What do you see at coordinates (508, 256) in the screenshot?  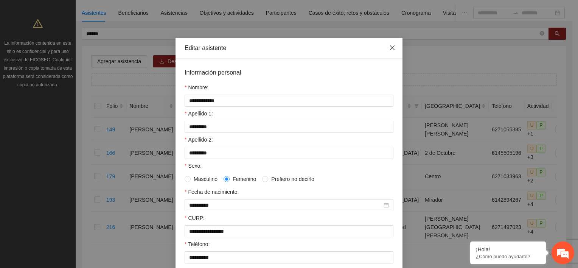 I see `p: ¿Cómo puedo ayudarte?` at bounding box center [508, 256].